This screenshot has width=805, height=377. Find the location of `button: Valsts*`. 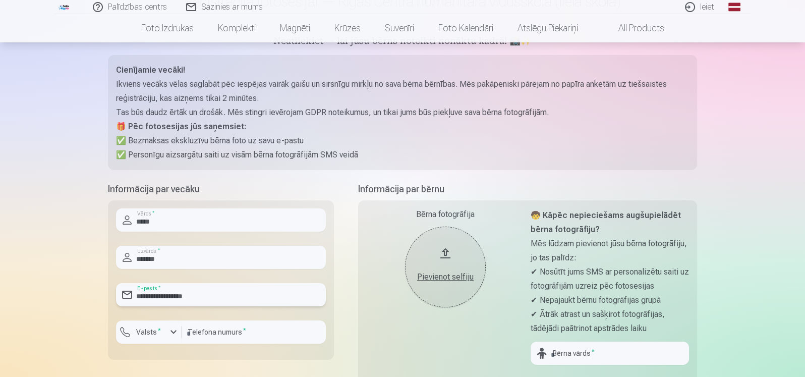

button: Valsts* is located at coordinates (149, 332).